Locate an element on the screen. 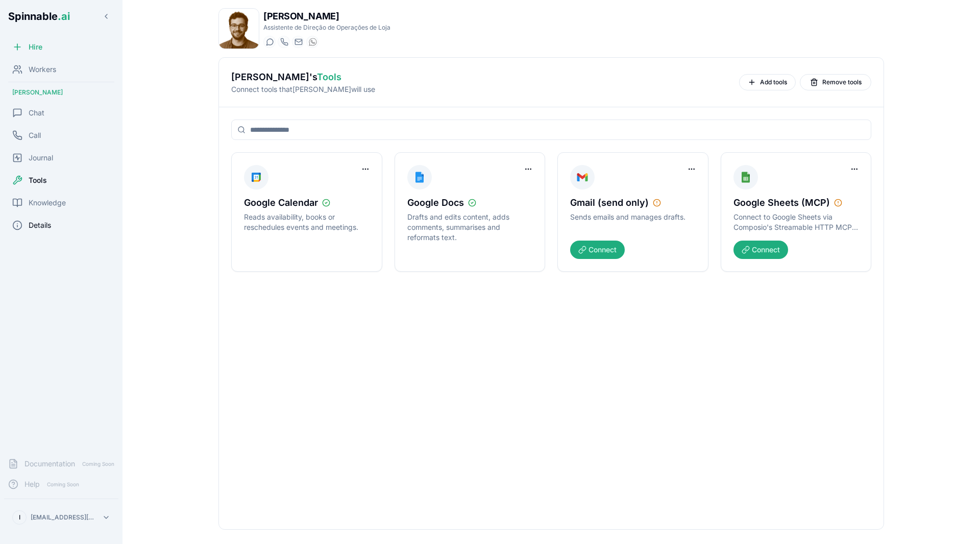 Image resolution: width=980 pixels, height=544 pixels. p: Sends emails and manages drafts. is located at coordinates (628, 217).